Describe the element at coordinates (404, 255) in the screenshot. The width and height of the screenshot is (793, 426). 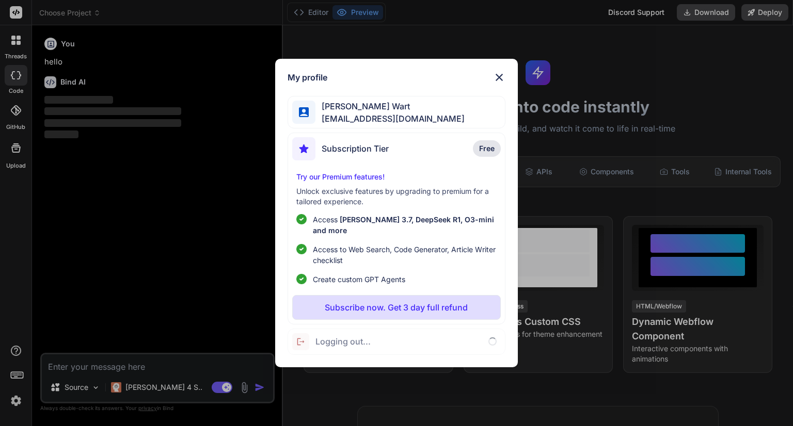
I see `span: Access to Web Search, Code Generator, Article Writer checklist` at that location.